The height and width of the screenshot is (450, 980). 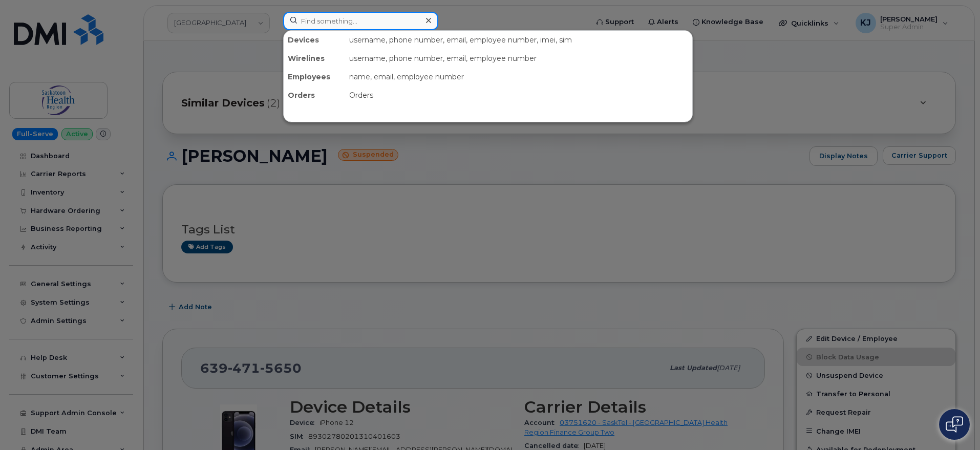 I want to click on div: name, email, employee number, so click(x=519, y=77).